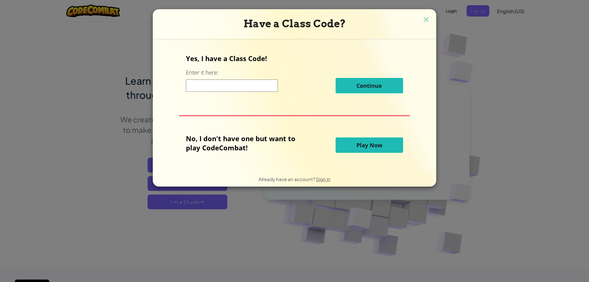 The width and height of the screenshot is (589, 282). I want to click on label: Enter it here:, so click(202, 72).